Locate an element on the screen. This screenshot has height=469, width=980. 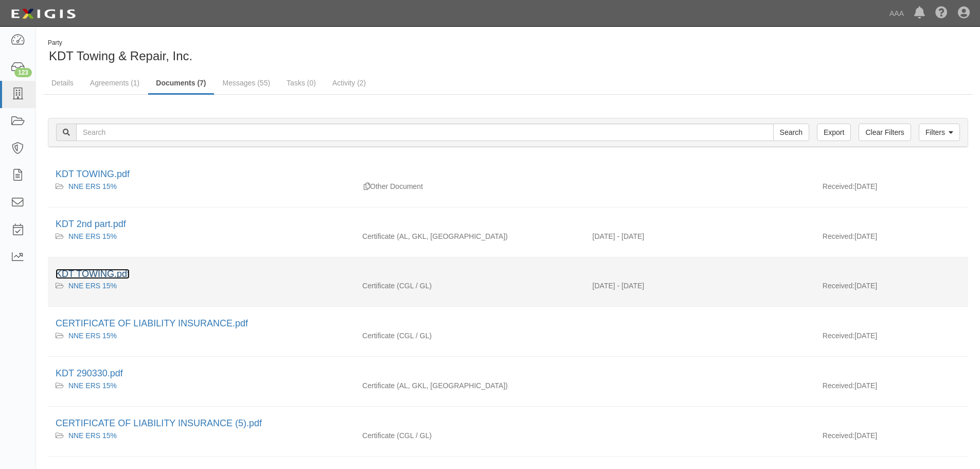
div: KDT Towing & Repair, Inc. is located at coordinates (272, 52).